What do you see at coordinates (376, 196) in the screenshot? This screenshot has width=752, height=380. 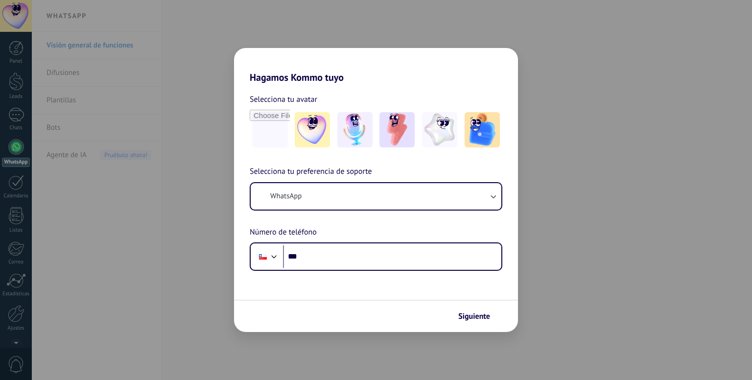 I see `button: WhatsApp` at bounding box center [376, 196].